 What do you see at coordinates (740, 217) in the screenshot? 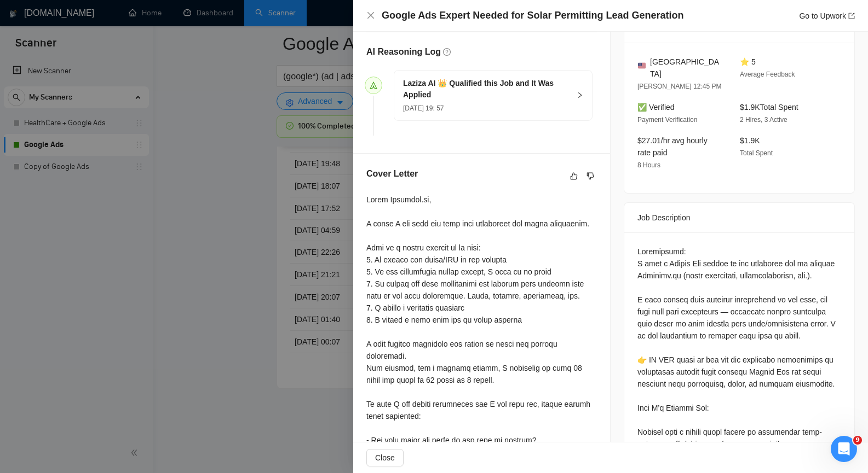
I see `div: Job Description` at bounding box center [740, 217].